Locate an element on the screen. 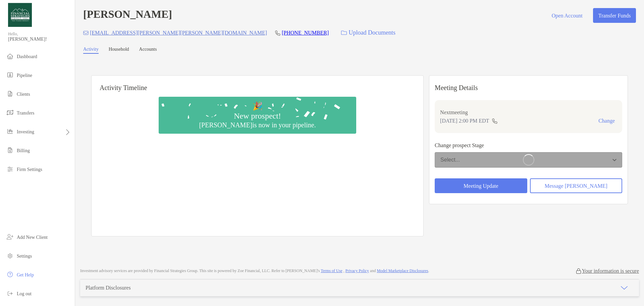  a: Upload Documents is located at coordinates (368, 33).